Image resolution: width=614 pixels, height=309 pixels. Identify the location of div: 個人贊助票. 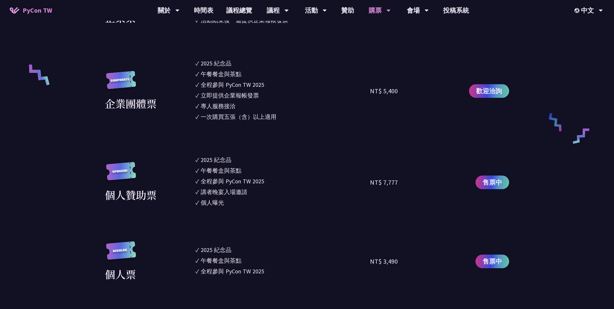
(131, 194).